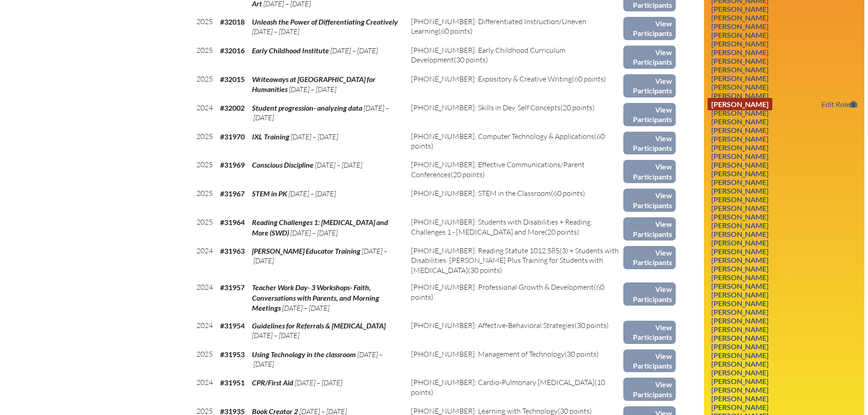  I want to click on span: STEM in PK, so click(270, 193).